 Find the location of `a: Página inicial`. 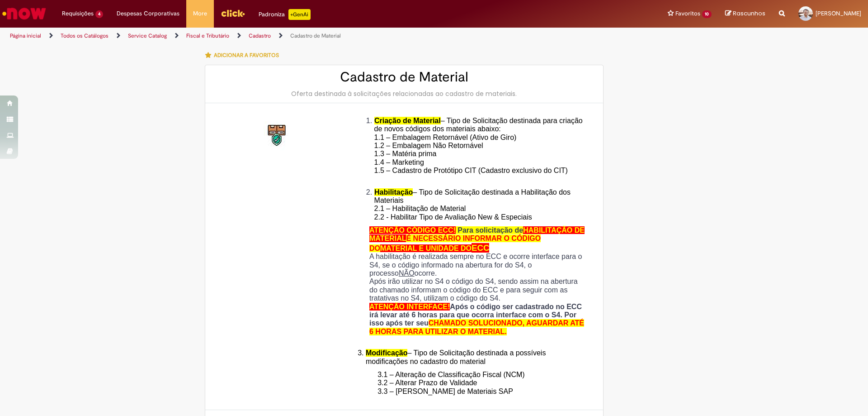

a: Página inicial is located at coordinates (25, 36).